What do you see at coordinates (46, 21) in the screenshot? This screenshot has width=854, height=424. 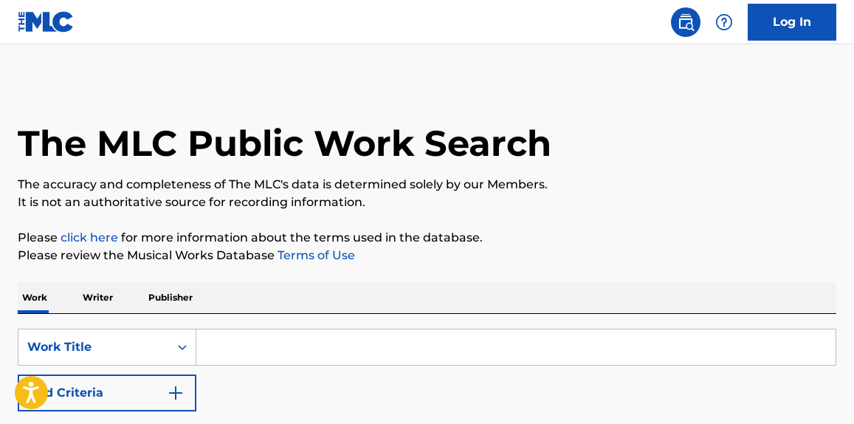 I see `img: MLC Logo` at bounding box center [46, 21].